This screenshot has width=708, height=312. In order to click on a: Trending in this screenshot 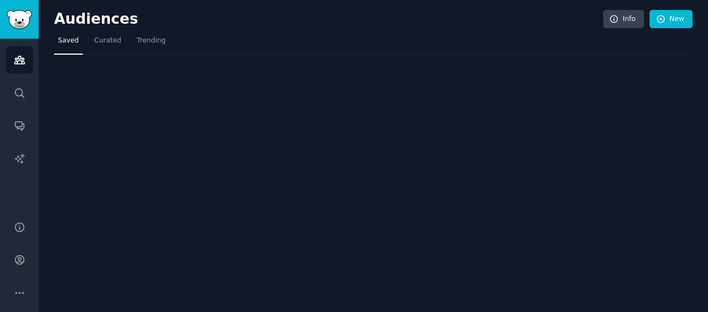, I will do `click(151, 43)`.